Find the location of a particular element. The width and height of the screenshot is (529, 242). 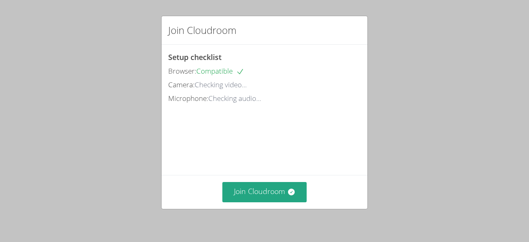

span: Checking video... is located at coordinates (221, 84).